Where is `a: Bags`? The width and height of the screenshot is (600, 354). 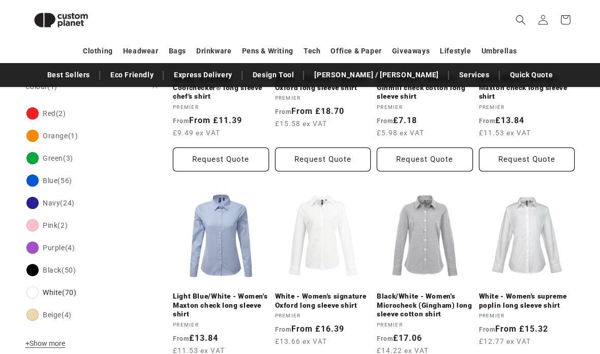
a: Bags is located at coordinates (178, 51).